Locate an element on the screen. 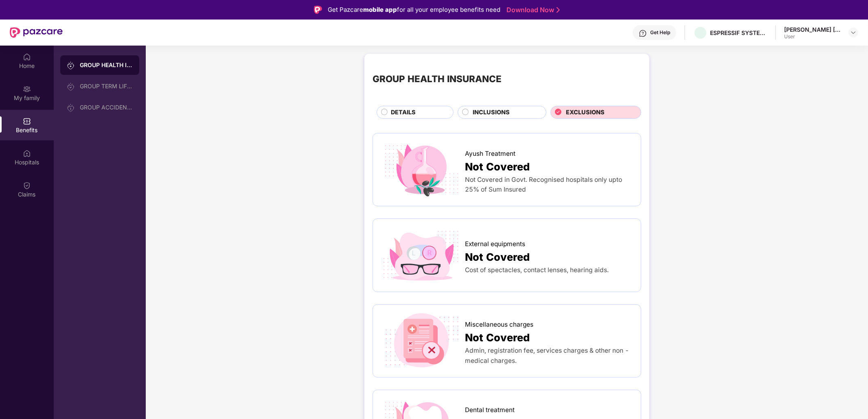 The width and height of the screenshot is (868, 419). span: Dental treatment is located at coordinates (489, 411).